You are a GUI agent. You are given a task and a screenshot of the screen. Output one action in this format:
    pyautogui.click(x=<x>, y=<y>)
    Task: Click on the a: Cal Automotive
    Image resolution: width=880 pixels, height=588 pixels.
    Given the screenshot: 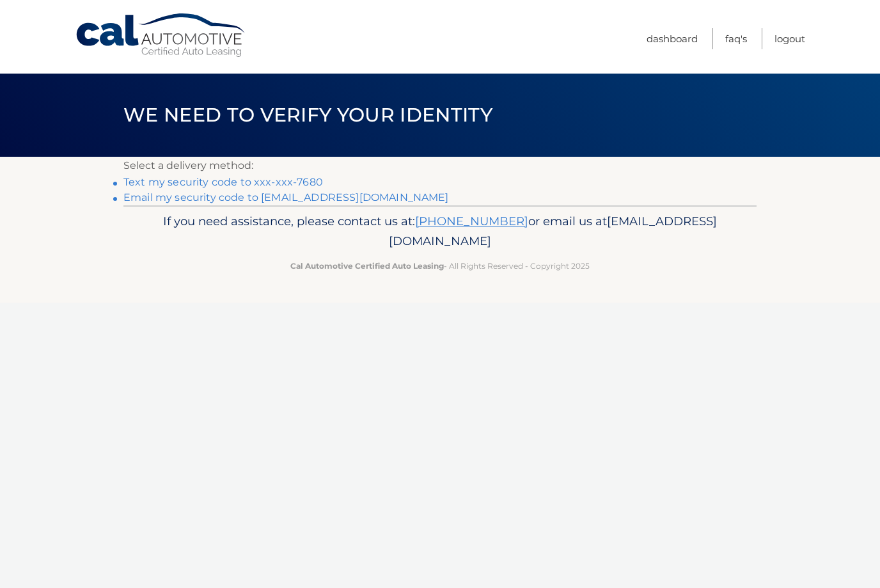 What is the action you would take?
    pyautogui.click(x=161, y=35)
    